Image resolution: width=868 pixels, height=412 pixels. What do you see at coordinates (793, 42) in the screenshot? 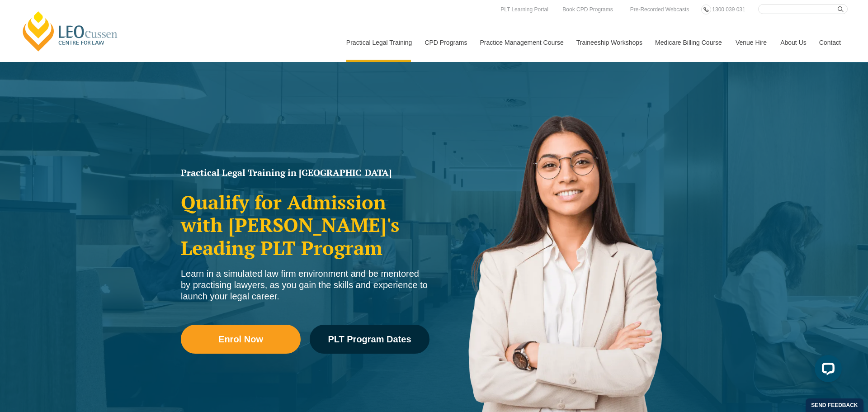
I see `a: About Us` at bounding box center [793, 42].